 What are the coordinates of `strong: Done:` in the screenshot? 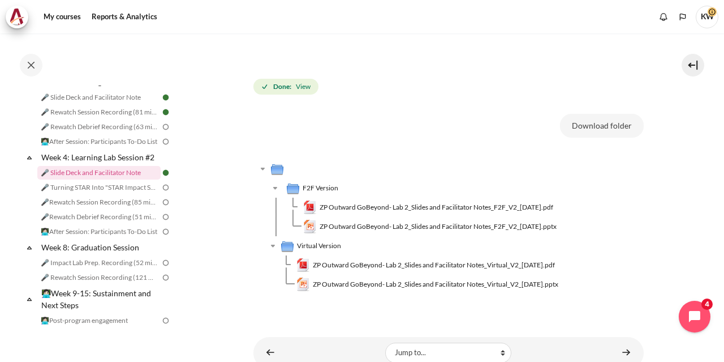 It's located at (282, 87).